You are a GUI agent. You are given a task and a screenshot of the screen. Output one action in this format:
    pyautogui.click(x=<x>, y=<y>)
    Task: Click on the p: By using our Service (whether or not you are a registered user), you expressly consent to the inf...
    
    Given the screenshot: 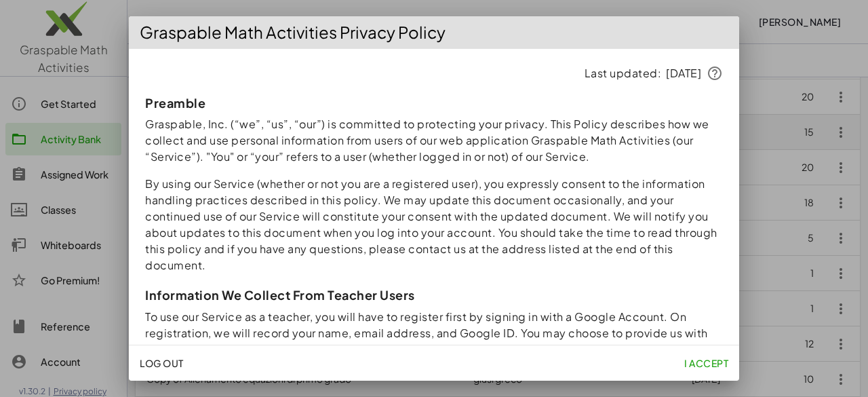 What is the action you would take?
    pyautogui.click(x=434, y=224)
    